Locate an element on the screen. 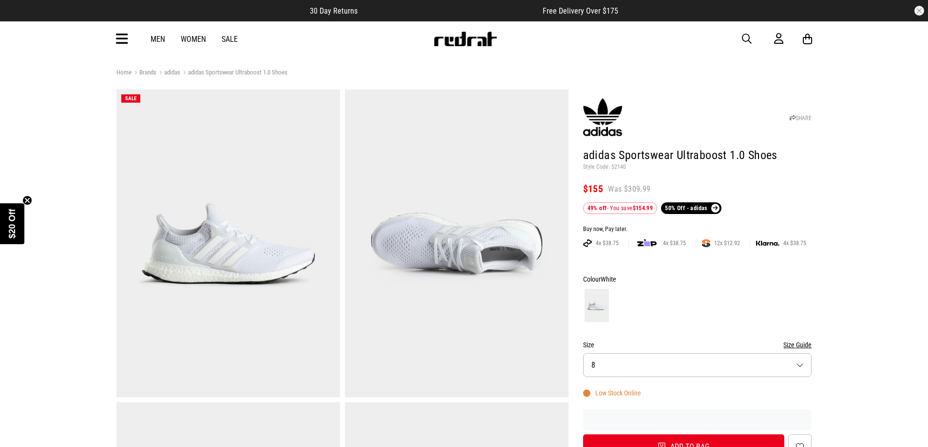 Image resolution: width=928 pixels, height=447 pixels. div: Size is located at coordinates (697, 345).